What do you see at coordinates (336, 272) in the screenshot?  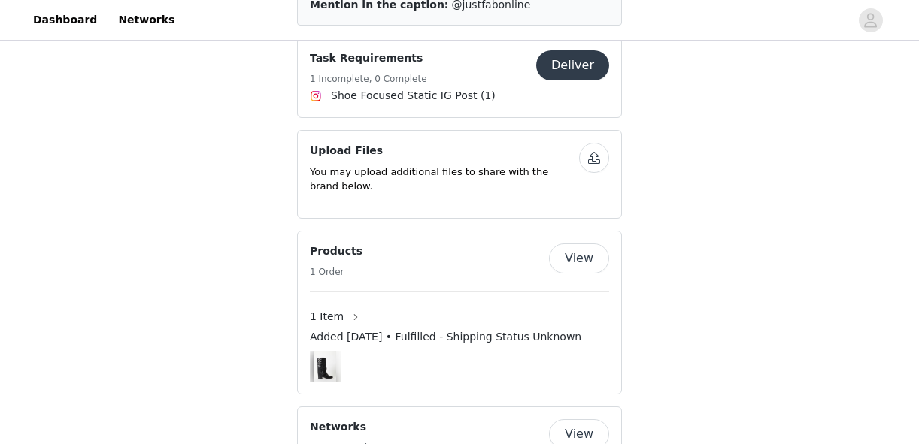 I see `h5: 1 Order` at bounding box center [336, 272].